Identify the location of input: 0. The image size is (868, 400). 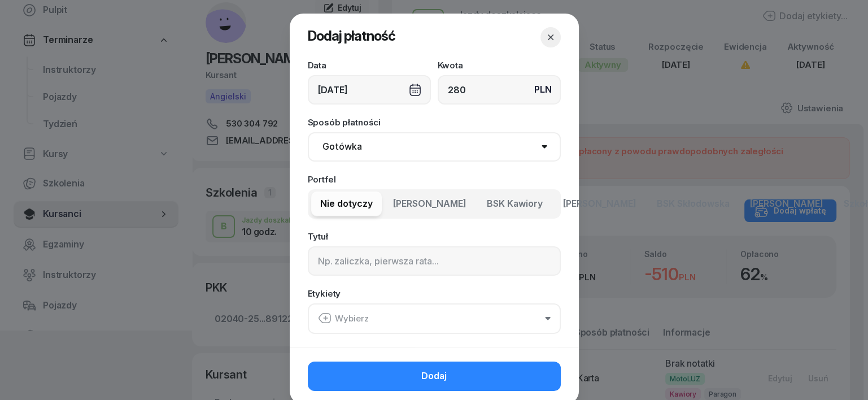
(499, 90).